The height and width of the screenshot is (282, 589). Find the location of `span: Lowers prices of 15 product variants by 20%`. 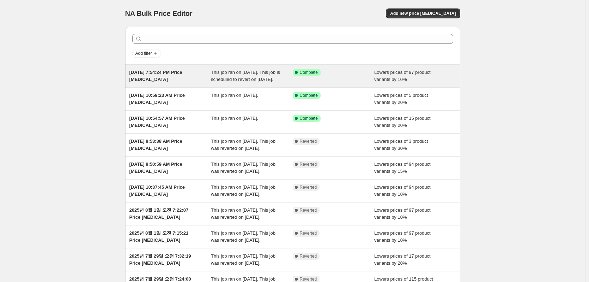

span: Lowers prices of 15 product variants by 20% is located at coordinates (403, 121).